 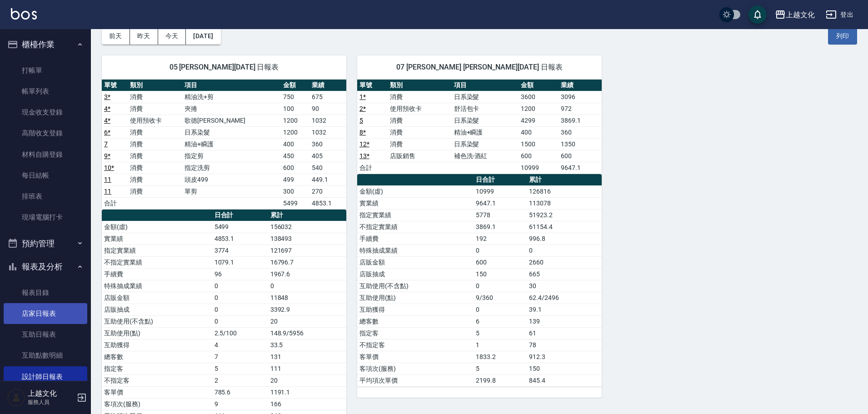 What do you see at coordinates (328, 191) in the screenshot?
I see `td: 270` at bounding box center [328, 191].